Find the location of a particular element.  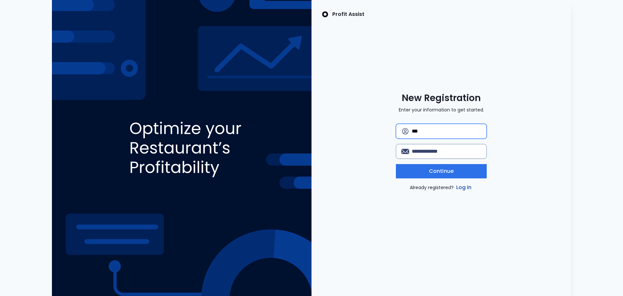

img: SpotOn Logo is located at coordinates (325, 14).